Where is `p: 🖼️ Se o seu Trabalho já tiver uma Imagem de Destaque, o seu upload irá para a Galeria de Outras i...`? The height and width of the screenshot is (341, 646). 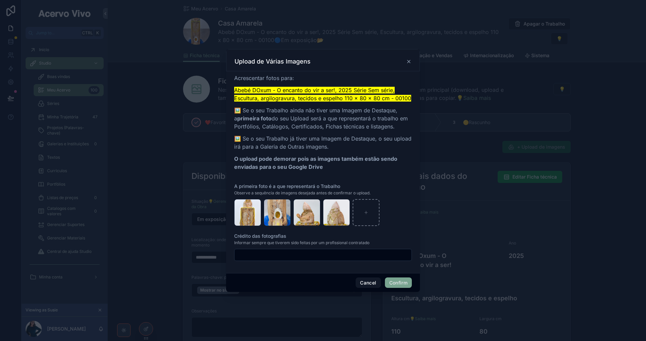
p: 🖼️ Se o seu Trabalho já tiver uma Imagem de Destaque, o seu upload irá para a Galeria de Outras i... is located at coordinates (323, 143).